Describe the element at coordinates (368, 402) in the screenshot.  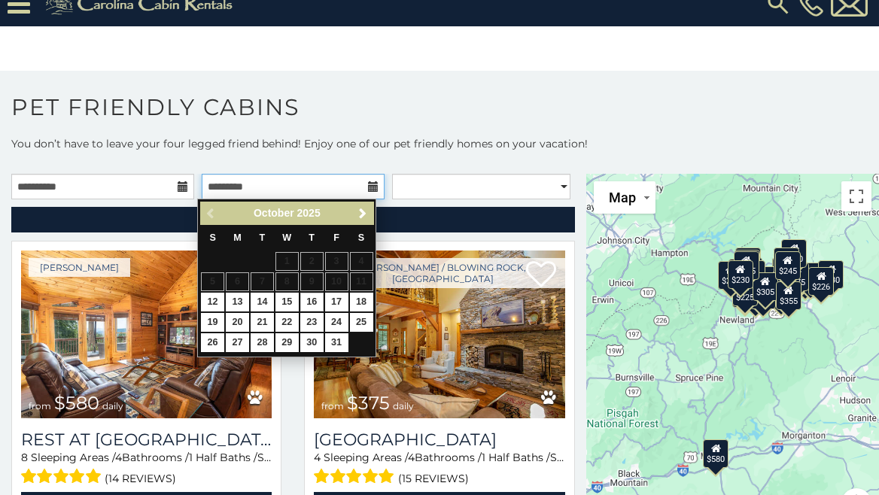
I see `span: $375` at that location.